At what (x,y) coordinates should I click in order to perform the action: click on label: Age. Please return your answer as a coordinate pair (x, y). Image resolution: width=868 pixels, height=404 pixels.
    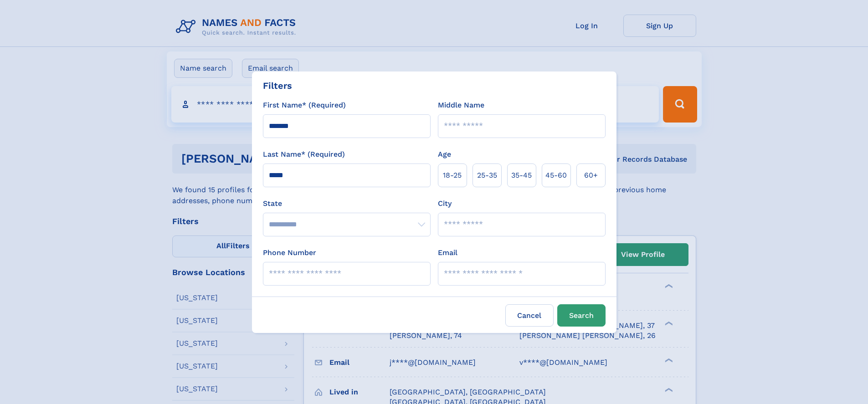
    Looking at the image, I should click on (444, 154).